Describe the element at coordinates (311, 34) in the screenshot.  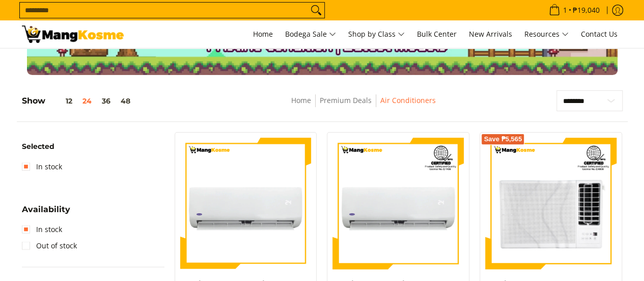
I see `a: Bodega Sale` at that location.